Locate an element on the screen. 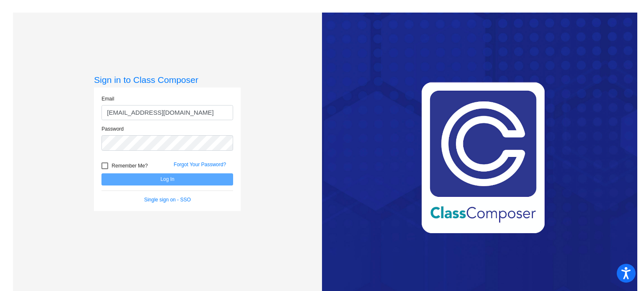  h3: Sign in to Class Composer is located at coordinates (167, 80).